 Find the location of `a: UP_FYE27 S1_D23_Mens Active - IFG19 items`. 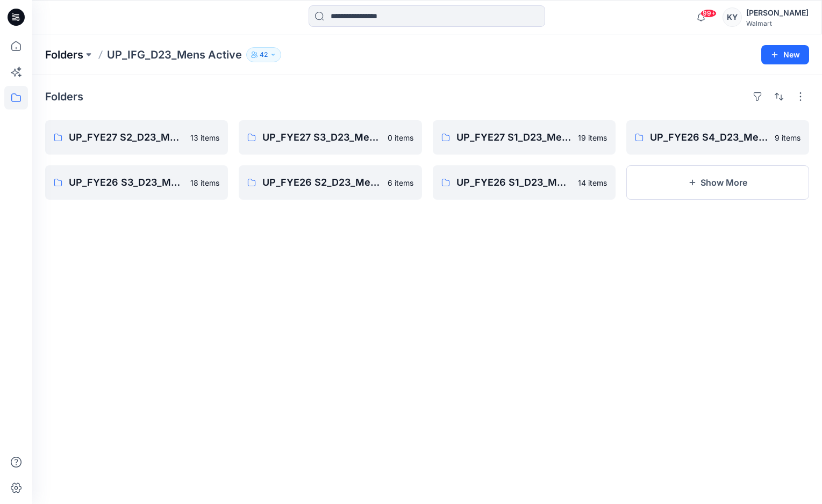

a: UP_FYE27 S1_D23_Mens Active - IFG19 items is located at coordinates (524, 138).